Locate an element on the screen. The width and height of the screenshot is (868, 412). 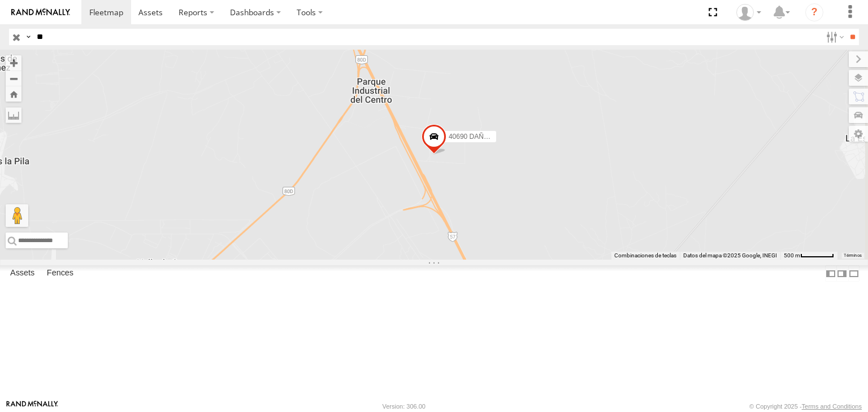
label: Measure is located at coordinates (14, 115).